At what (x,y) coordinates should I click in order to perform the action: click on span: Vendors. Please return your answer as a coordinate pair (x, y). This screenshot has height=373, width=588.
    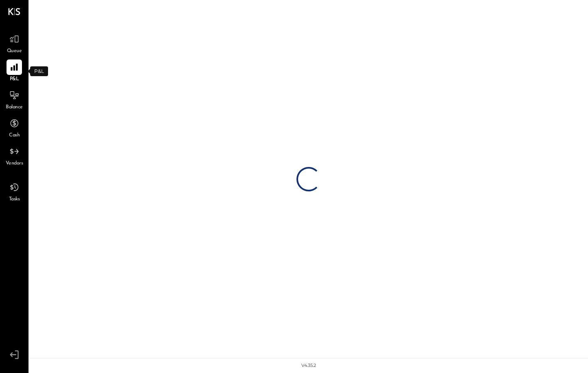
    Looking at the image, I should click on (14, 164).